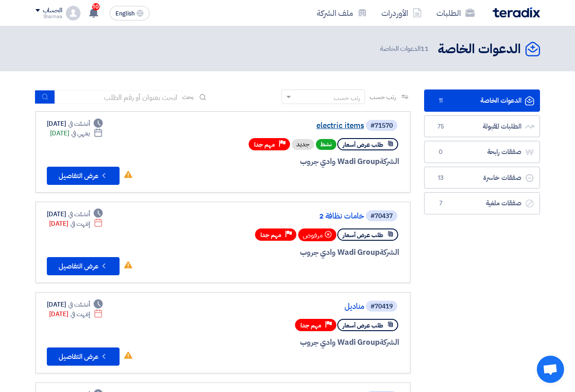  What do you see at coordinates (273, 216) in the screenshot?
I see `a: خامات نظافة 2` at bounding box center [273, 216].